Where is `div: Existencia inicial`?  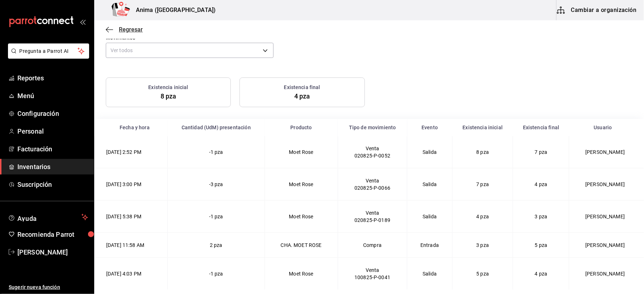
div: Existencia inicial is located at coordinates (483, 128).